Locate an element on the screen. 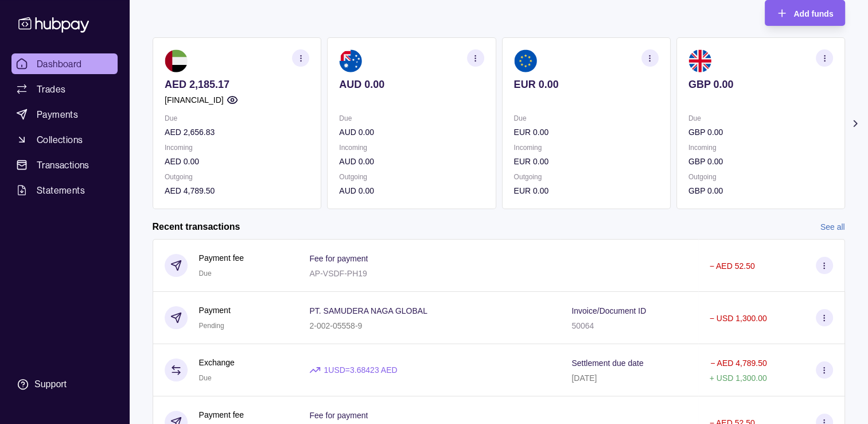 Image resolution: width=868 pixels, height=424 pixels. p: − AED 52.50 is located at coordinates (733, 266).